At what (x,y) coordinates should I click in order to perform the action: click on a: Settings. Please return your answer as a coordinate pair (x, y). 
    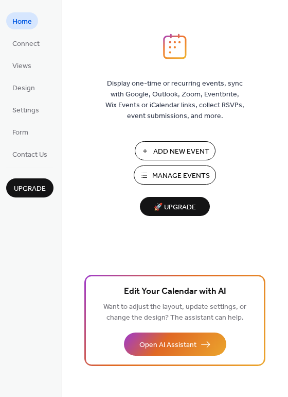
    Looking at the image, I should click on (26, 109).